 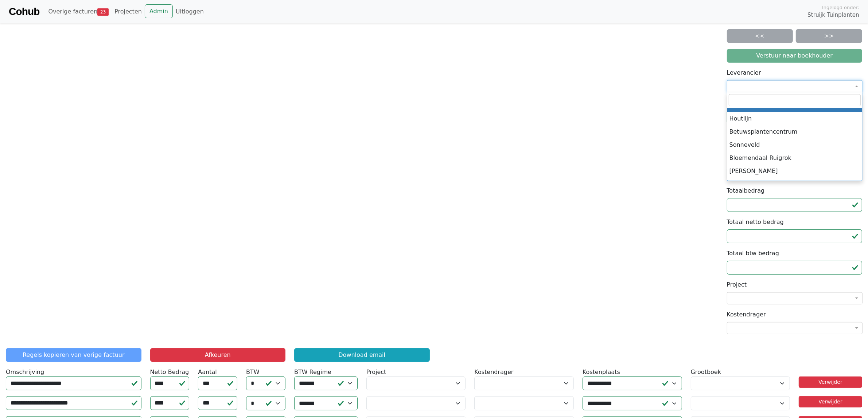 I want to click on span: Struijk Tuinplanten, so click(x=833, y=15).